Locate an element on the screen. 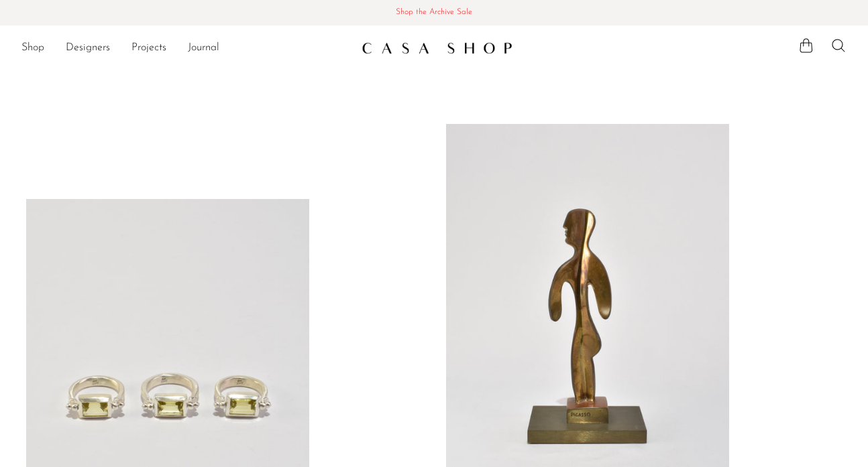 The height and width of the screenshot is (467, 868). span: Shop the Archive Sale is located at coordinates (434, 13).